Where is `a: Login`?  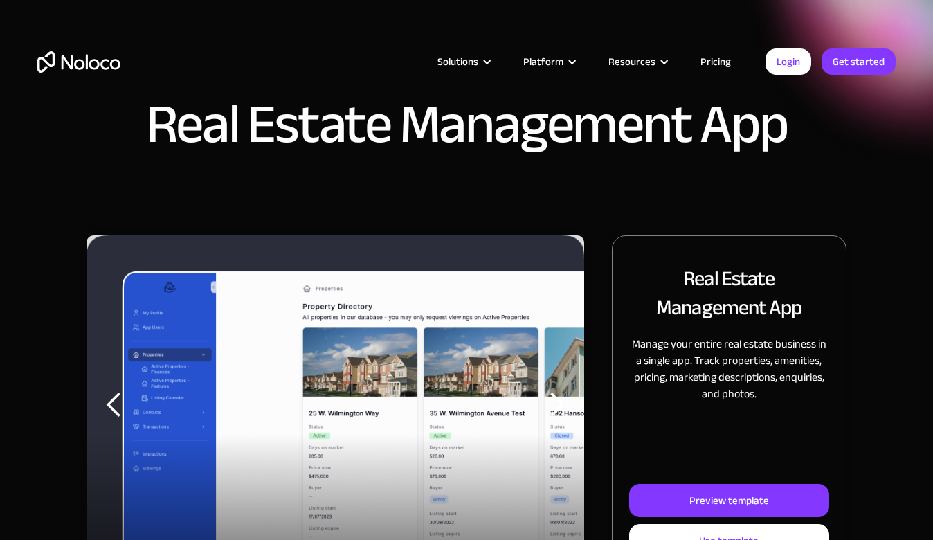
a: Login is located at coordinates (789, 62).